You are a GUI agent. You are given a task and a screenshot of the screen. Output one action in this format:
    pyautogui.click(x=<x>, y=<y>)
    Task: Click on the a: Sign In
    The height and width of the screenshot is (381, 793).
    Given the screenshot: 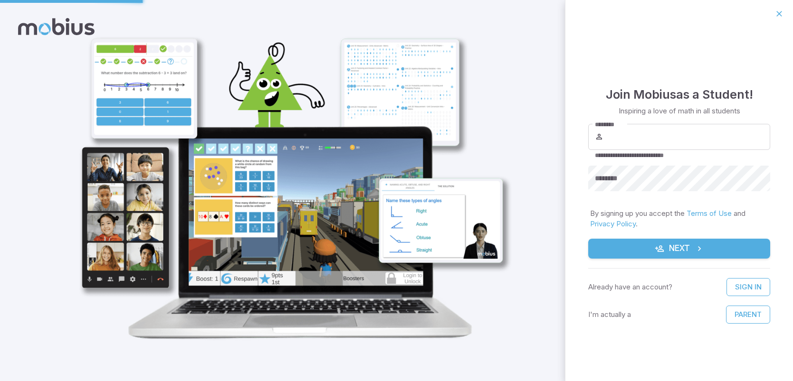 What is the action you would take?
    pyautogui.click(x=748, y=287)
    